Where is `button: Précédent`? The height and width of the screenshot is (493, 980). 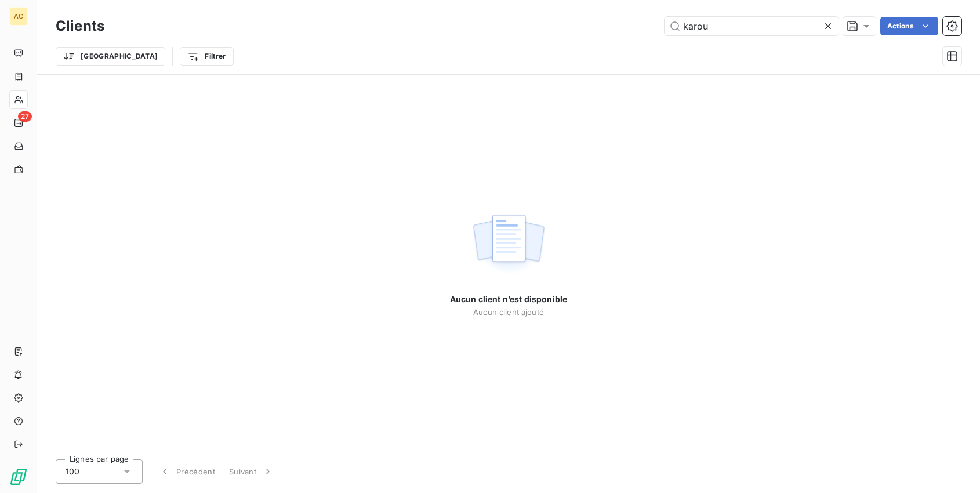
button: Précédent is located at coordinates (186, 471).